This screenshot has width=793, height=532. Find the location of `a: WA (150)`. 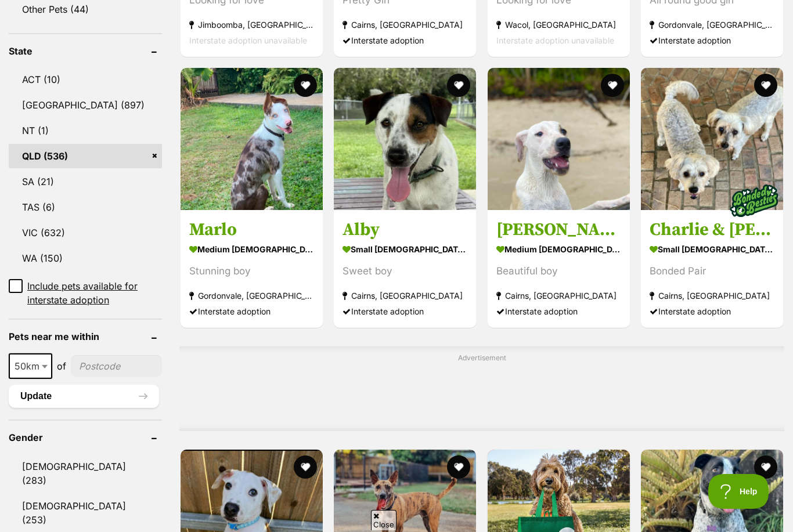

a: WA (150) is located at coordinates (86, 258).